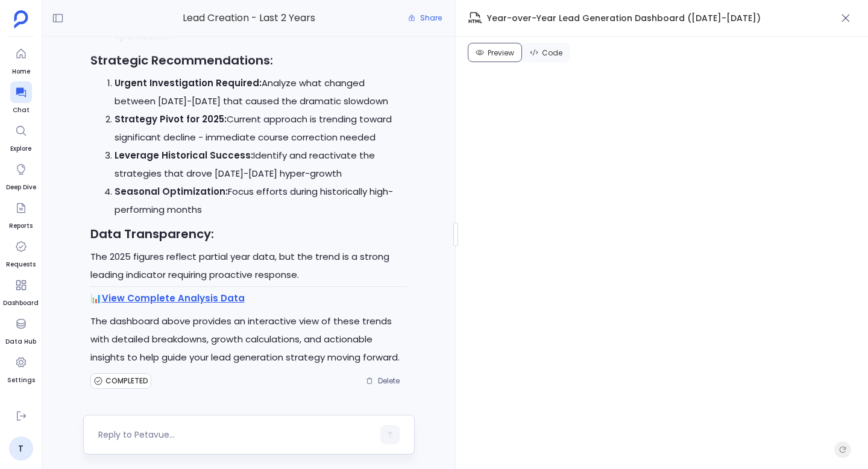 The height and width of the screenshot is (469, 868). What do you see at coordinates (21, 265) in the screenshot?
I see `span: Requests` at bounding box center [21, 265].